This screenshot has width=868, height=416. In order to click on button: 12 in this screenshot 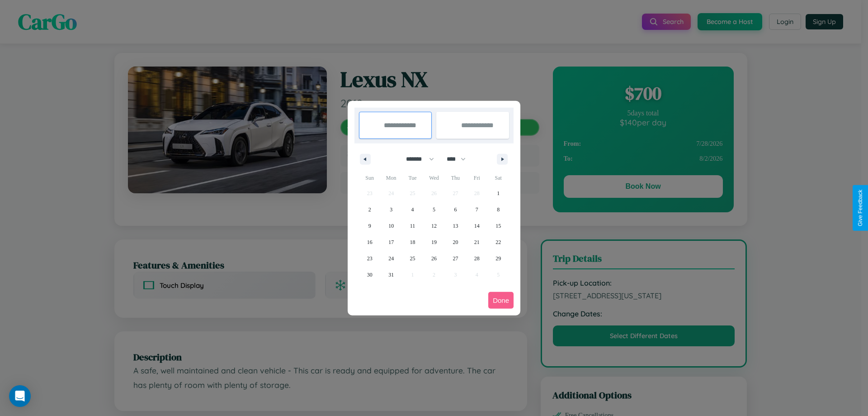, I will do `click(433, 226)`.